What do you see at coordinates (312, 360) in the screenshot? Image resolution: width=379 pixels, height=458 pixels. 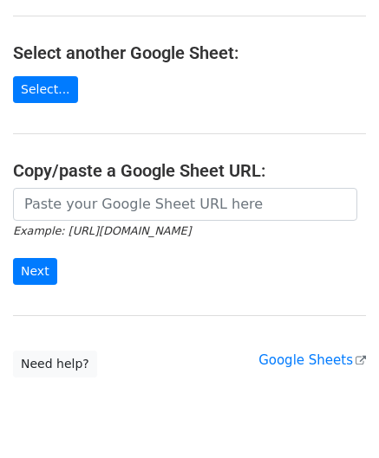 I see `a: Google Sheets` at bounding box center [312, 360].